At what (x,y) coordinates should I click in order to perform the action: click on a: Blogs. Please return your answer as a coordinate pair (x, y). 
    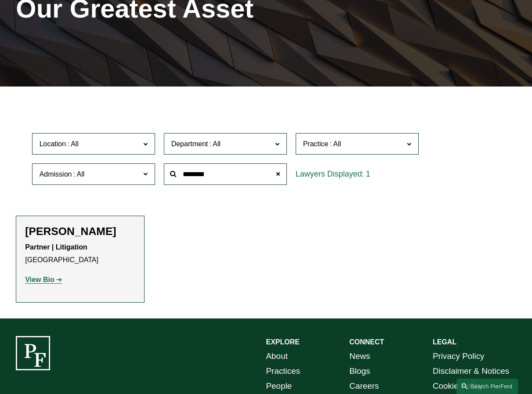
    Looking at the image, I should click on (359, 372).